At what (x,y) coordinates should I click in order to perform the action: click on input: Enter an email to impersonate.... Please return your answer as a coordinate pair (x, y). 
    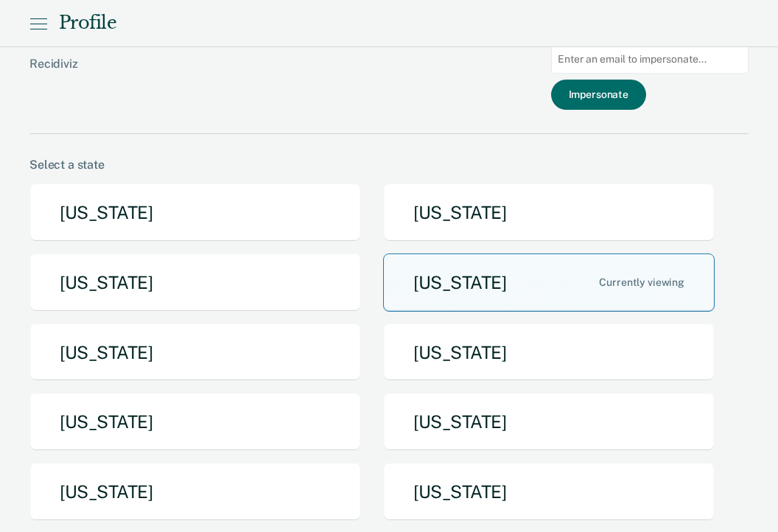
    Looking at the image, I should click on (650, 59).